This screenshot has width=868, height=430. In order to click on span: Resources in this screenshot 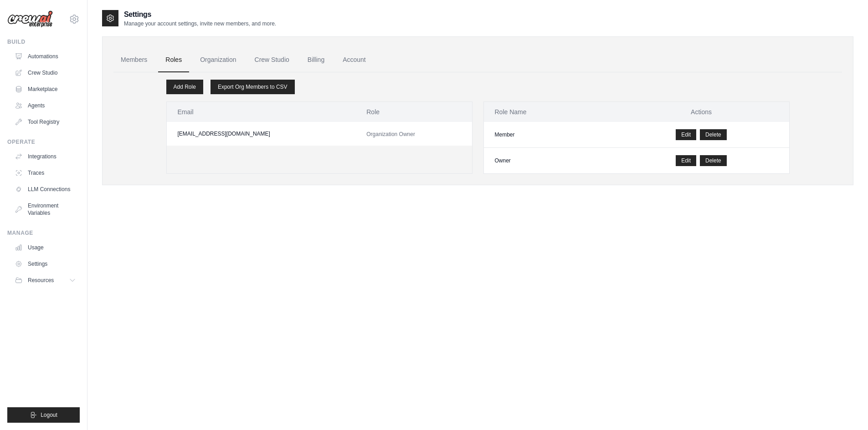, I will do `click(41, 281)`.